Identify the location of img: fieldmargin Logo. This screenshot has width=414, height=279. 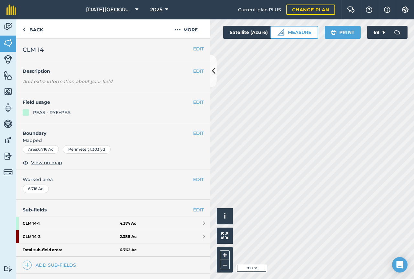
(11, 10).